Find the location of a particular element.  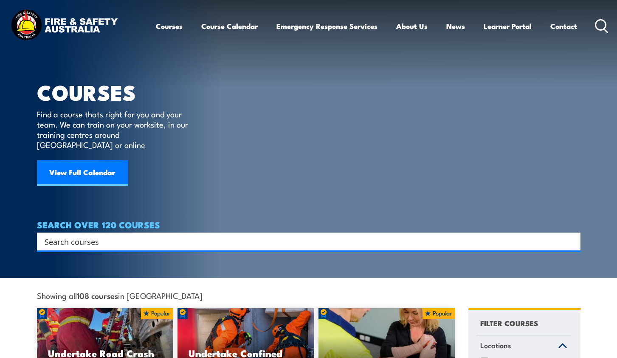

h4: SEARCH OVER 120 COURSES is located at coordinates (309, 224).